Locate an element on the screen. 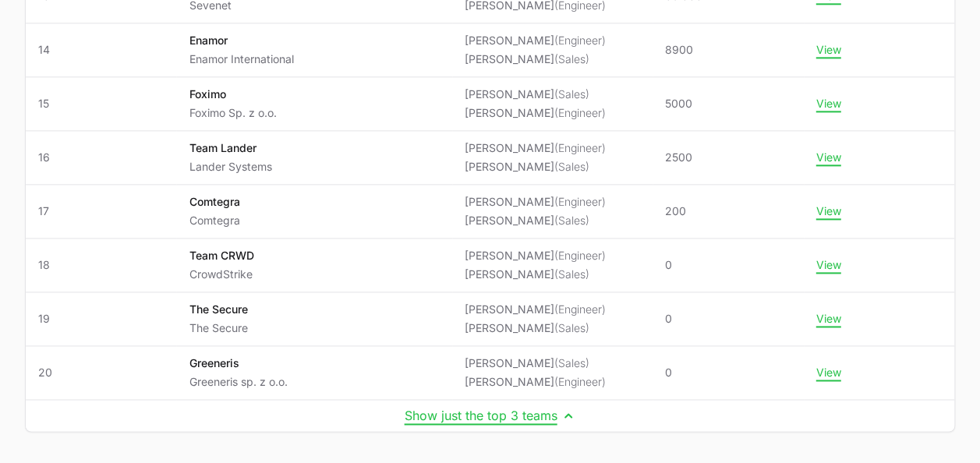  p: Enamor is located at coordinates (241, 41).